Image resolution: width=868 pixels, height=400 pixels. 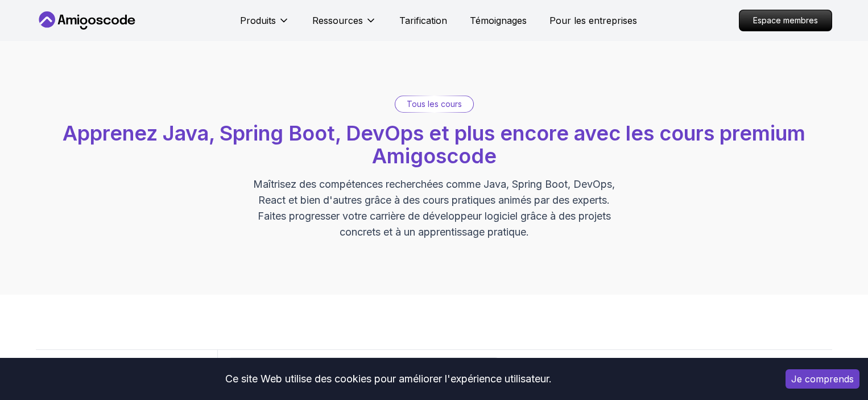 I want to click on font: Ce site Web utilise des cookies pour améliorer l'expérience utilisateur., so click(x=388, y=379).